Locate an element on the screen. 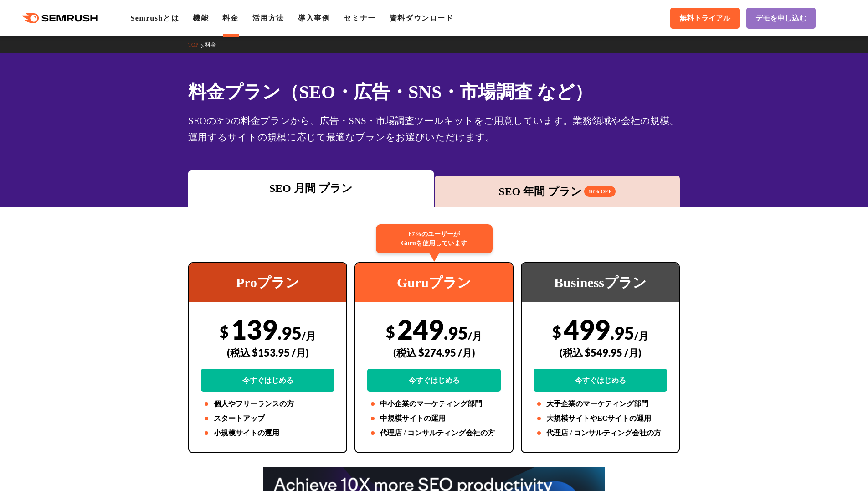  a: デモを申し込む is located at coordinates (781, 18).